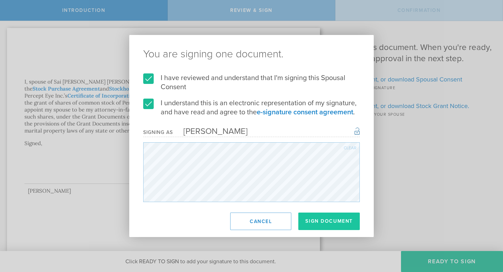  Describe the element at coordinates (158, 132) in the screenshot. I see `div: Signing as` at that location.